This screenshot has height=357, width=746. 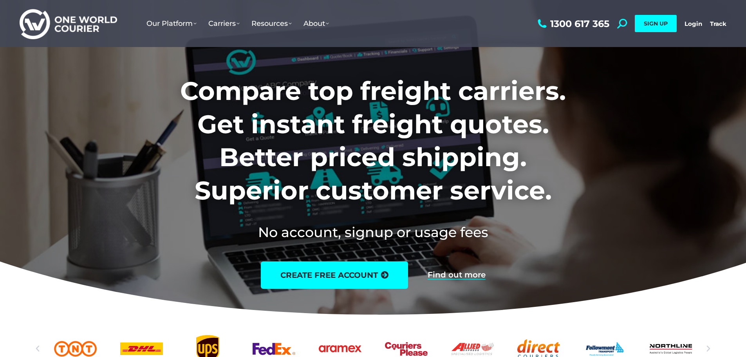 What do you see at coordinates (171, 23) in the screenshot?
I see `span: Our Platform` at bounding box center [171, 23].